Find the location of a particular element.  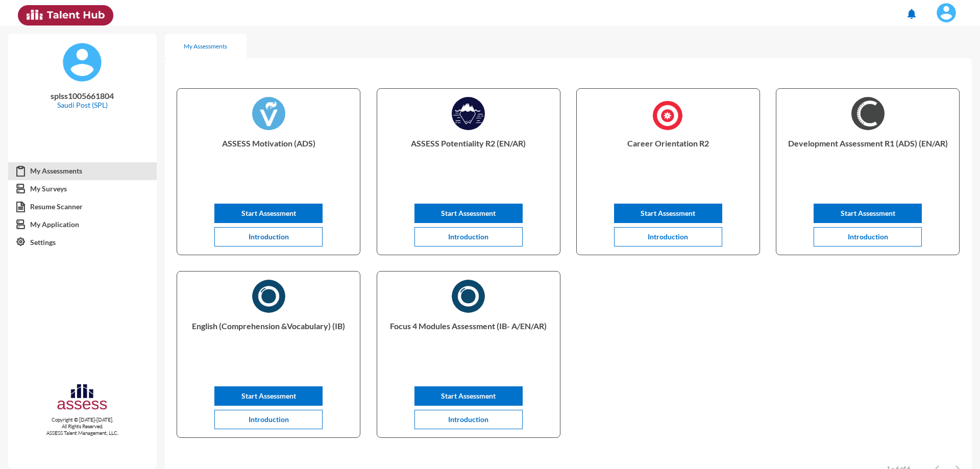

button: My Application is located at coordinates (82, 224).